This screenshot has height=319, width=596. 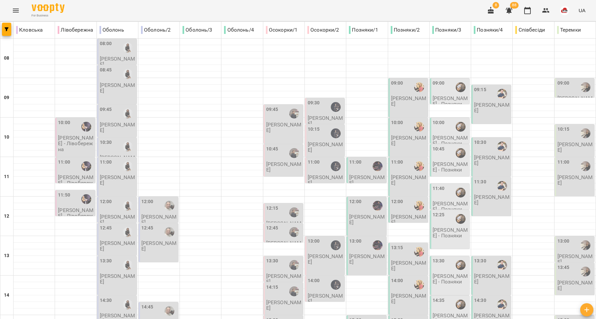 I want to click on p: Оболонь/2, so click(x=156, y=30).